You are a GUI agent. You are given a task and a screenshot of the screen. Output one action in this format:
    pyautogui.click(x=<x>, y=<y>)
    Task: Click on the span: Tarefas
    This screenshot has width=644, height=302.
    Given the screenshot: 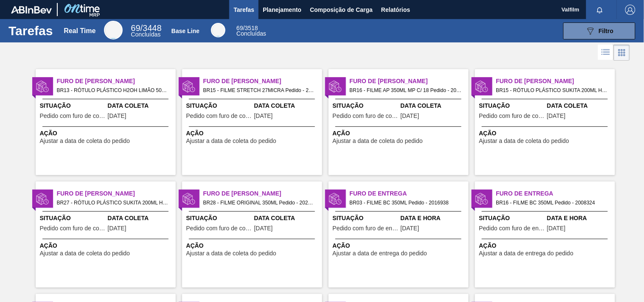 What is the action you would take?
    pyautogui.click(x=244, y=10)
    